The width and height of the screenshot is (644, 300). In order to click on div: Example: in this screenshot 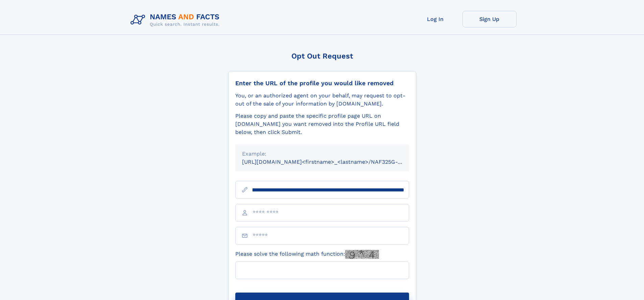, I will do `click(322, 154)`.